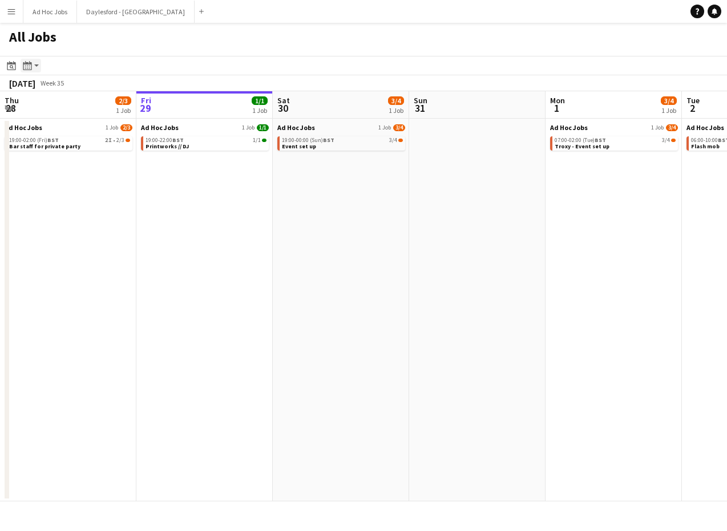 This screenshot has height=531, width=727. I want to click on a: 19:00-00:00 (Sun)BST3/4Event set up, so click(342, 143).